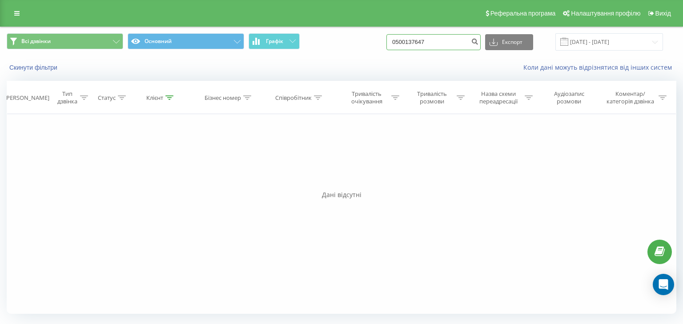  I want to click on div: Open Intercom Messenger, so click(663, 285).